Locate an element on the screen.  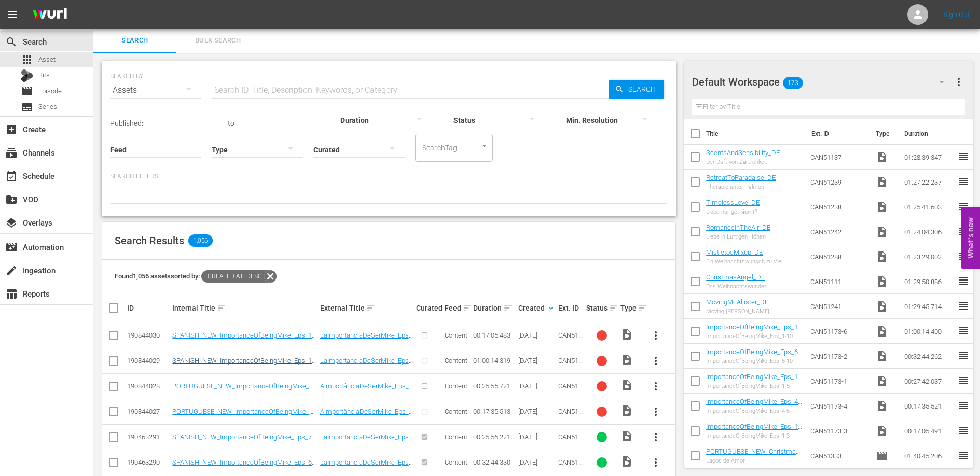
a: Sign Out is located at coordinates (957, 14).